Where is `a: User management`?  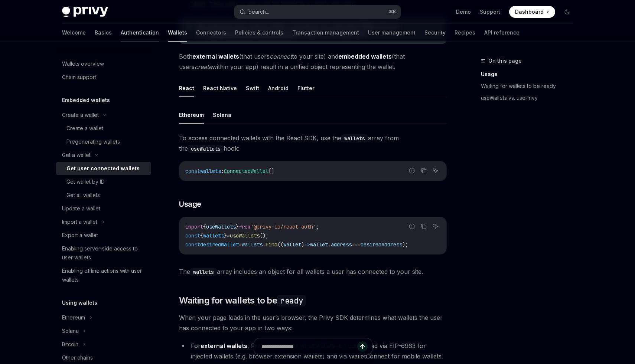
a: User management is located at coordinates (392, 33).